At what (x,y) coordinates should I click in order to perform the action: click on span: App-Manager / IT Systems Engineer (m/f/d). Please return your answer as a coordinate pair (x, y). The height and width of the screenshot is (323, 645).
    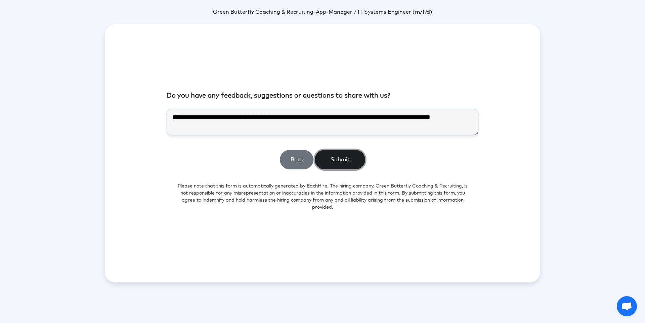
    Looking at the image, I should click on (374, 12).